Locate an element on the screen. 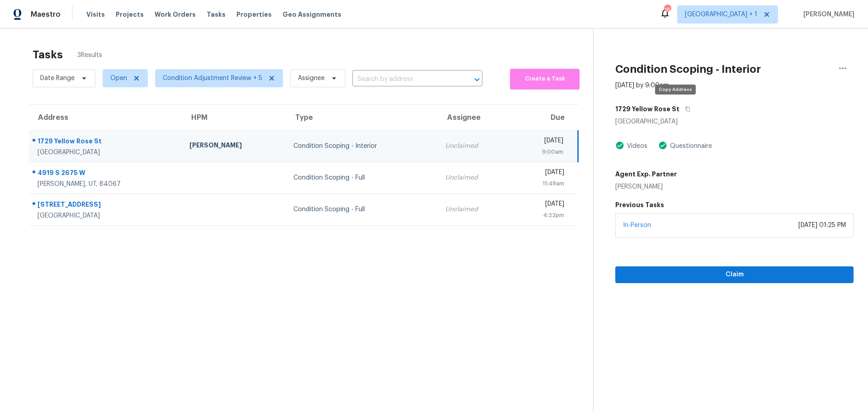  span: Open is located at coordinates (118, 78).